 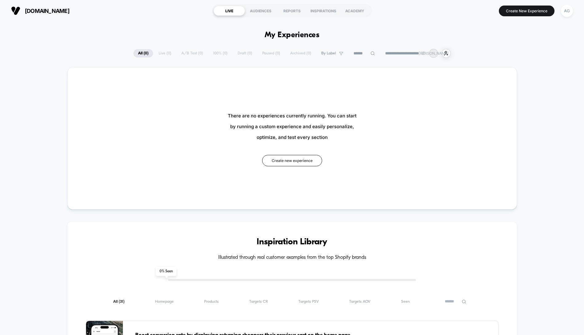 What do you see at coordinates (292, 257) in the screenshot?
I see `h4: Illustrated through real customer examples from the top Shopify brands` at bounding box center [292, 257].